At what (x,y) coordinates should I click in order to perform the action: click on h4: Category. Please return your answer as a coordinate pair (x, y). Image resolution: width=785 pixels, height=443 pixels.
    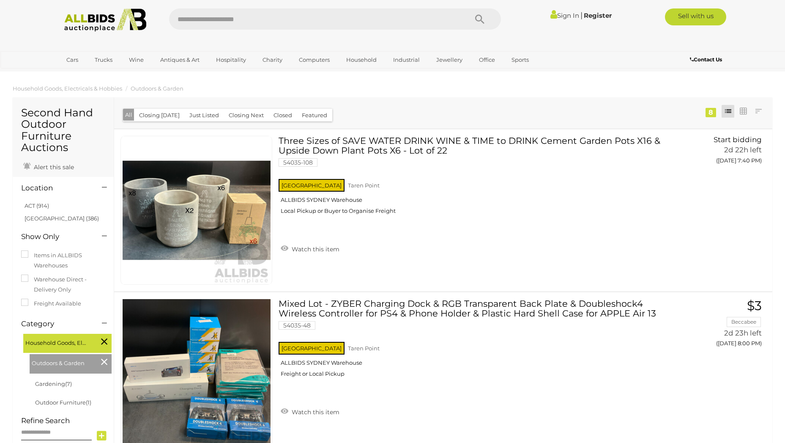
    Looking at the image, I should click on (55, 323).